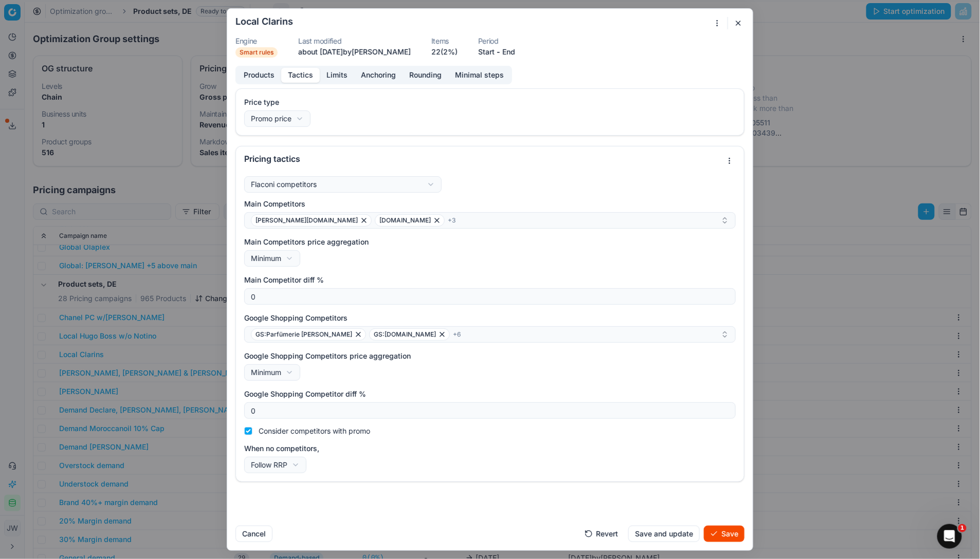 The image size is (980, 559). What do you see at coordinates (259, 75) in the screenshot?
I see `button: Products` at bounding box center [259, 75].